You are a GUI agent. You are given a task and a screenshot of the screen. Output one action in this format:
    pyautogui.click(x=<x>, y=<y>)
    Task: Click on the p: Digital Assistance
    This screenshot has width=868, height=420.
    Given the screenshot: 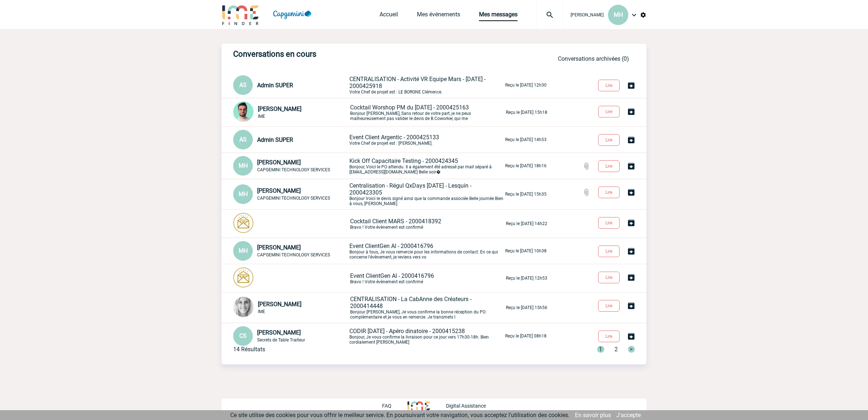 What is the action you would take?
    pyautogui.click(x=466, y=405)
    